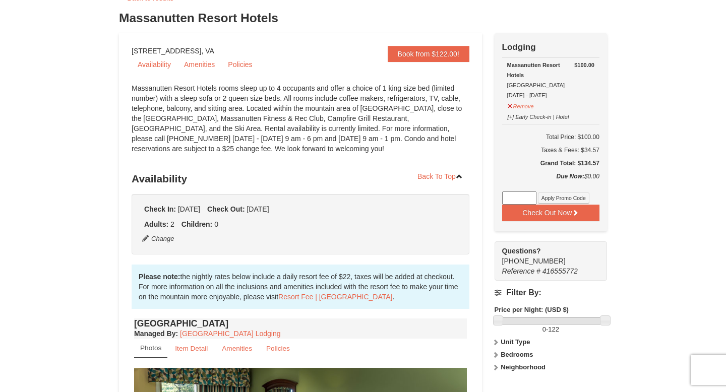 Image resolution: width=726 pixels, height=392 pixels. Describe the element at coordinates (551, 137) in the screenshot. I see `h6: Total Price: $100.00` at that location.